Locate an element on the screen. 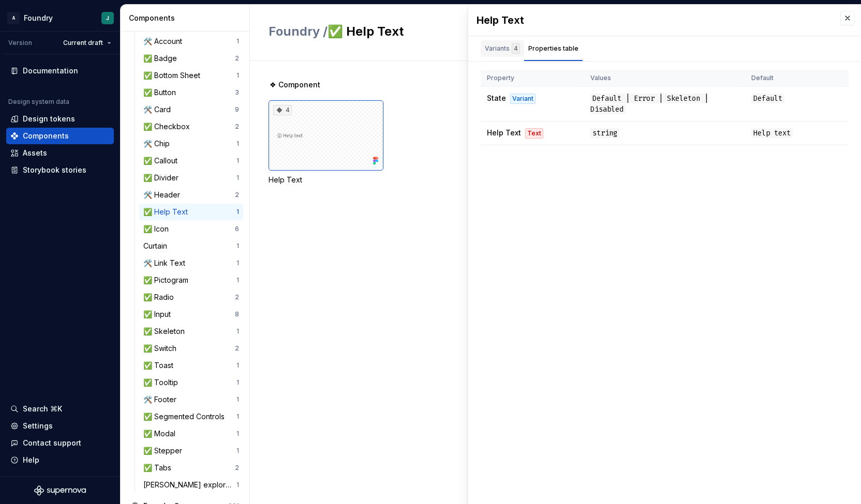  div: ✅ Callout is located at coordinates (162, 161).